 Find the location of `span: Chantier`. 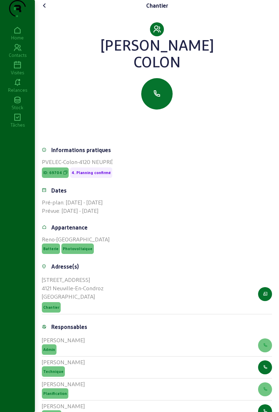

span: Chantier is located at coordinates (51, 308).